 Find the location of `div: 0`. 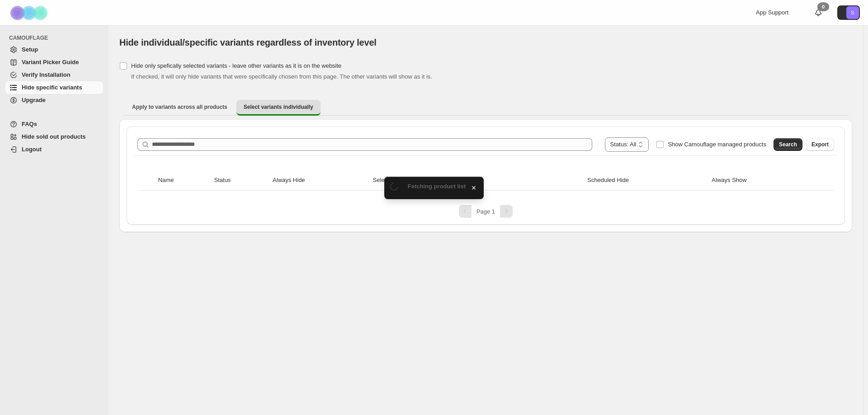

div: 0 is located at coordinates (824, 7).